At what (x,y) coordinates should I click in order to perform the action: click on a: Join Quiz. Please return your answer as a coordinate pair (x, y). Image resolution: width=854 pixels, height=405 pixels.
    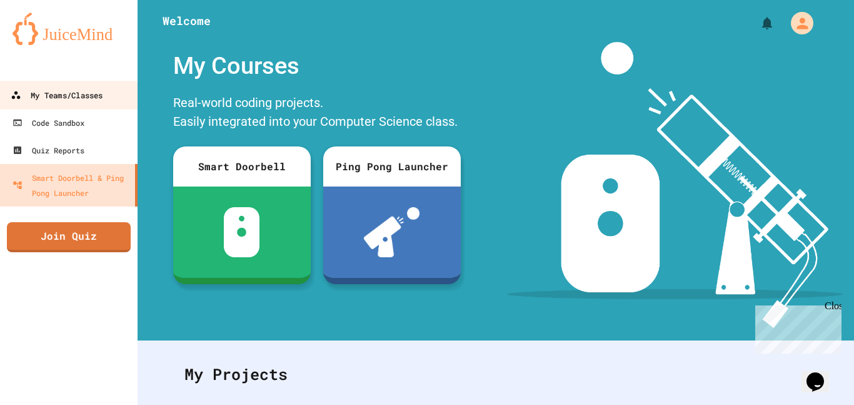
    Looking at the image, I should click on (69, 237).